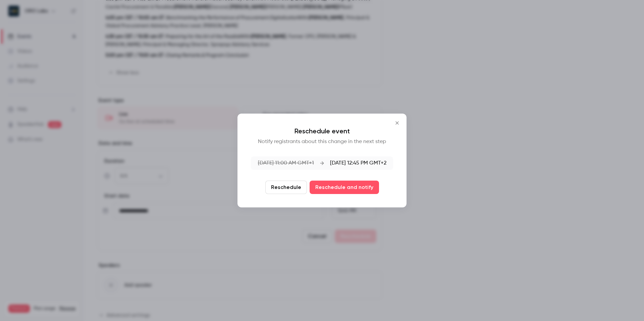 This screenshot has width=644, height=321. I want to click on button: Reschedule and notify, so click(344, 187).